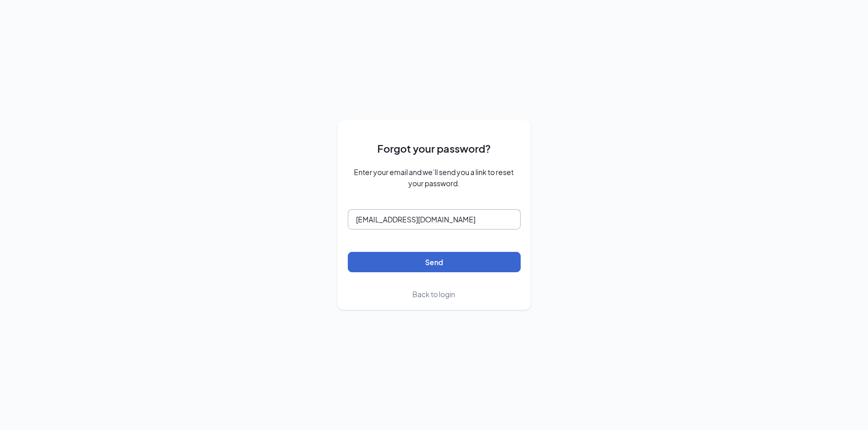 This screenshot has width=868, height=430. What do you see at coordinates (434, 294) in the screenshot?
I see `a: Back to login` at bounding box center [434, 294].